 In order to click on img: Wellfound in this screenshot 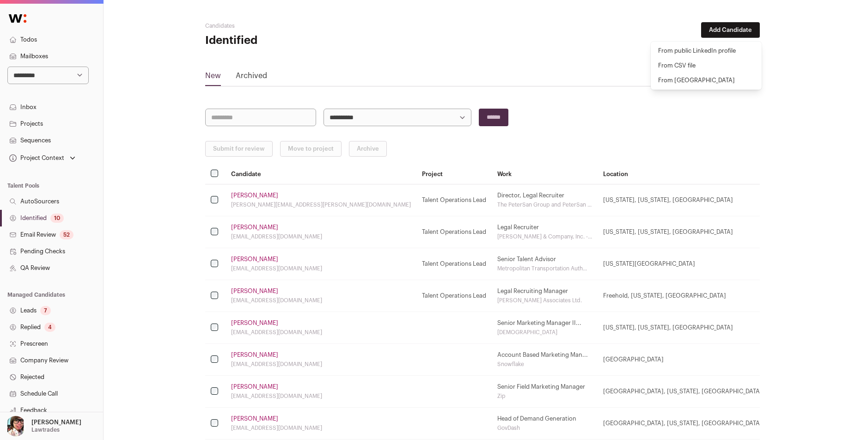, I will do `click(18, 18)`.